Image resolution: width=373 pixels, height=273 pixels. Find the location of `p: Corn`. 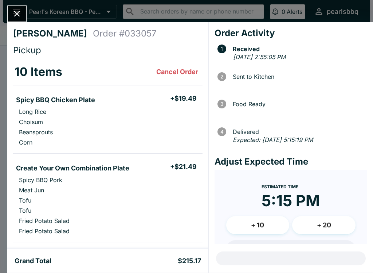

p: Corn is located at coordinates (26, 142).